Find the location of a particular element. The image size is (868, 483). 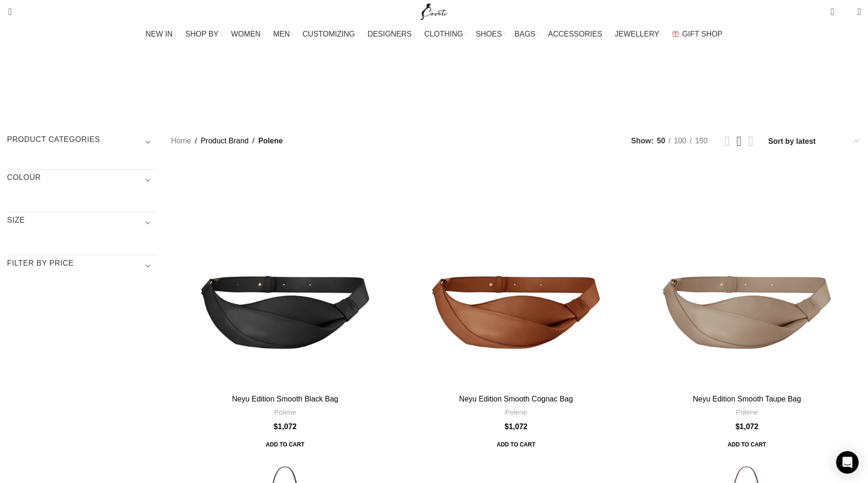

a: Search is located at coordinates (7, 12).